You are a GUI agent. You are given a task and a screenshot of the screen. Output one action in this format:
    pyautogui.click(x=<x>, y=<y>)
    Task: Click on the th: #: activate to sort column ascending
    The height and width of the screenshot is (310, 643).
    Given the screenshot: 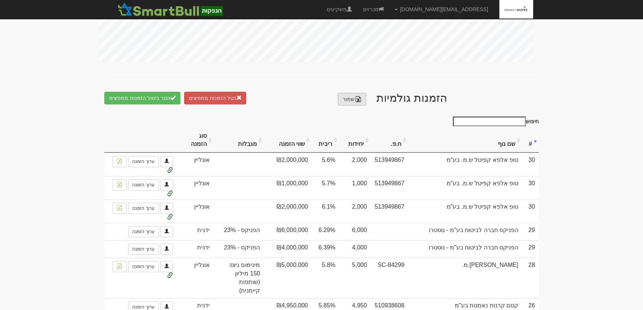 What is the action you would take?
    pyautogui.click(x=530, y=140)
    